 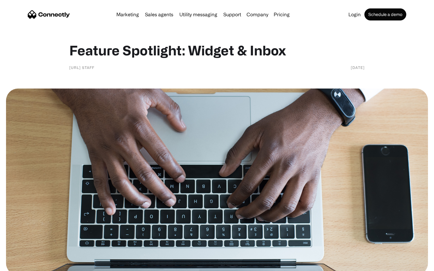 I want to click on a: Schedule a demo, so click(x=385, y=14).